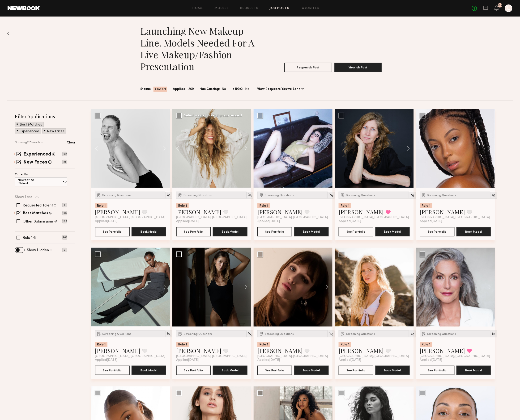  What do you see at coordinates (29, 132) in the screenshot?
I see `p: Experienced` at bounding box center [29, 132].